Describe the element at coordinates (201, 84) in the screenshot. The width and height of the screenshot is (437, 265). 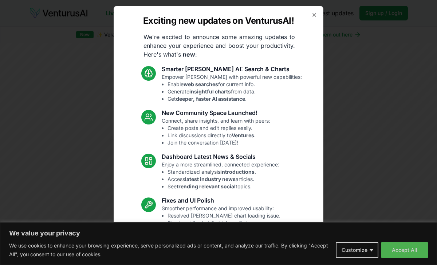
I see `strong: web searches` at that location.